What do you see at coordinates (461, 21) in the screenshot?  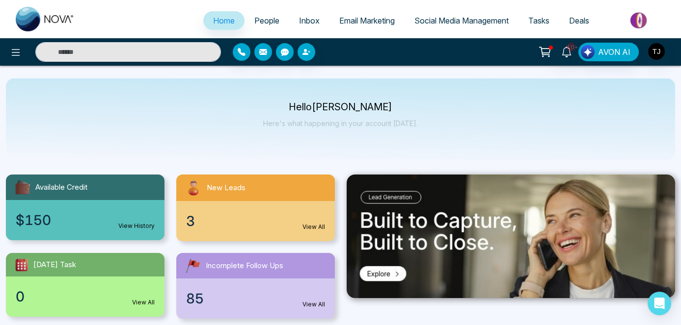 I see `span: Social Media Management` at bounding box center [461, 21].